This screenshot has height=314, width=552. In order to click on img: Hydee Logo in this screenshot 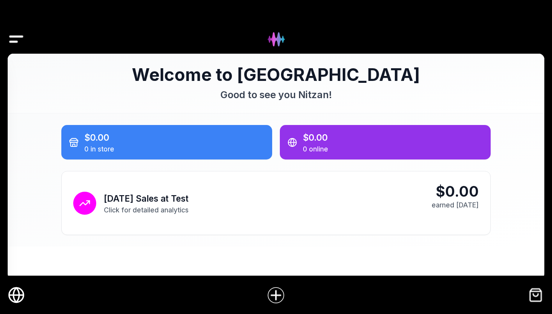, I will do `click(276, 39)`.